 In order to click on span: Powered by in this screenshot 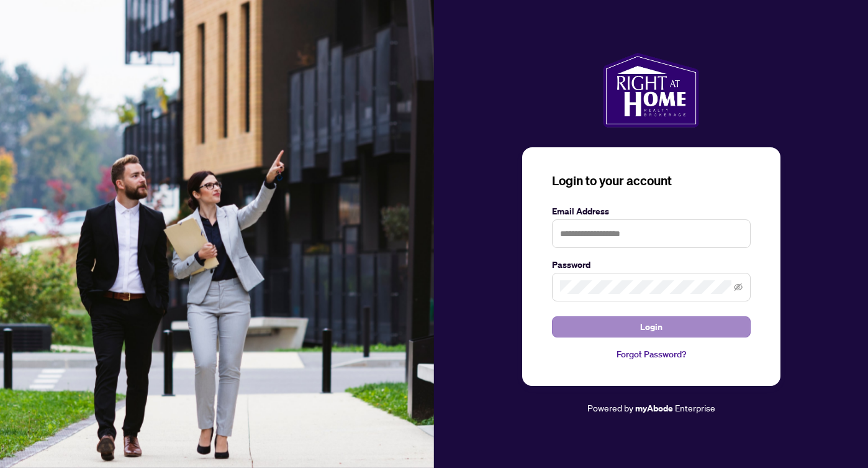, I will do `click(610, 407)`.